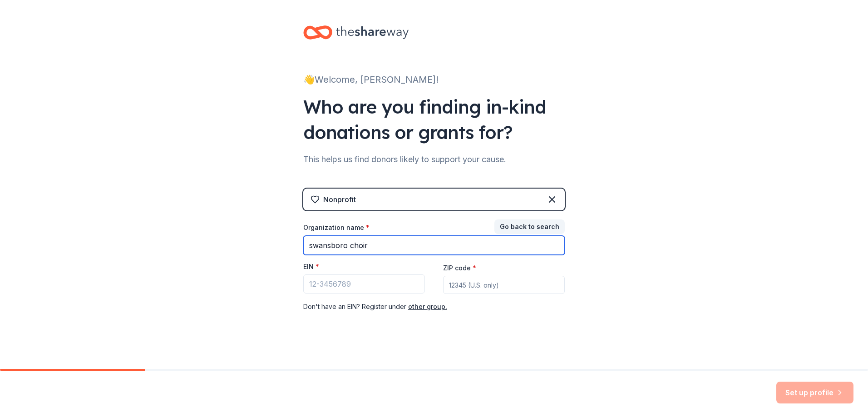 This screenshot has height=418, width=868. Describe the element at coordinates (460, 268) in the screenshot. I see `label: ZIP code` at that location.